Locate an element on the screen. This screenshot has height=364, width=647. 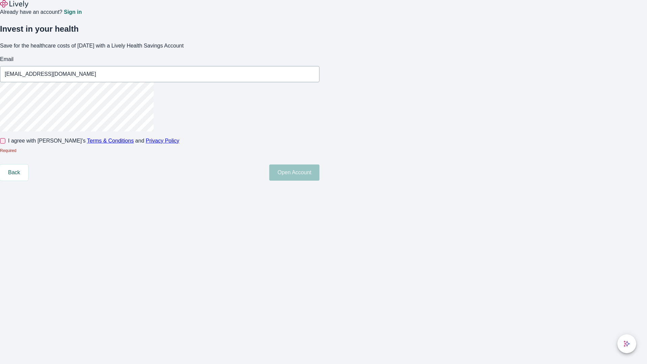
a: Terms & Conditions is located at coordinates (110, 140).